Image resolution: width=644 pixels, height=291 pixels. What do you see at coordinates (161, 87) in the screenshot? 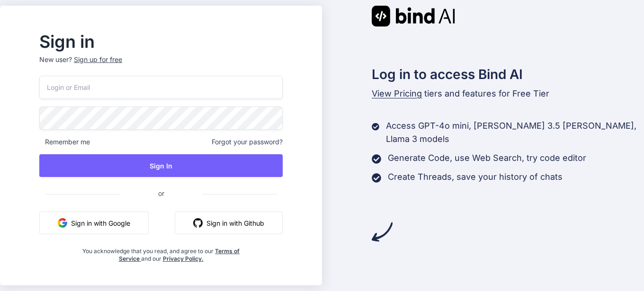
I see `input: Login or Email` at bounding box center [161, 87].